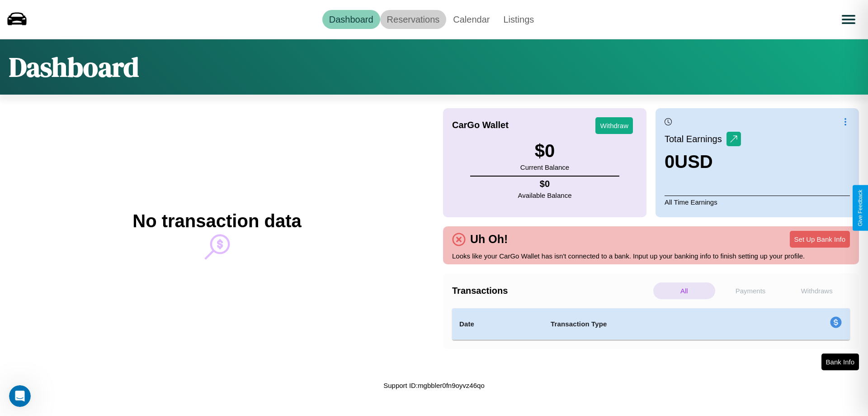 The height and width of the screenshot is (416, 868). What do you see at coordinates (551, 291) in the screenshot?
I see `h4: Transactions` at bounding box center [551, 291].